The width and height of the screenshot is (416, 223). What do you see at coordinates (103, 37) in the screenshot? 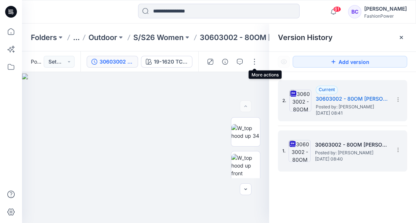
I see `a: Outdoor` at bounding box center [103, 37].